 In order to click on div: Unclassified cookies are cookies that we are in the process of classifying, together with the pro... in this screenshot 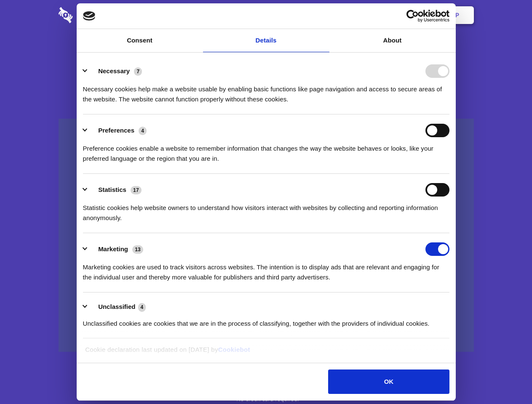, I will do `click(266, 320)`.